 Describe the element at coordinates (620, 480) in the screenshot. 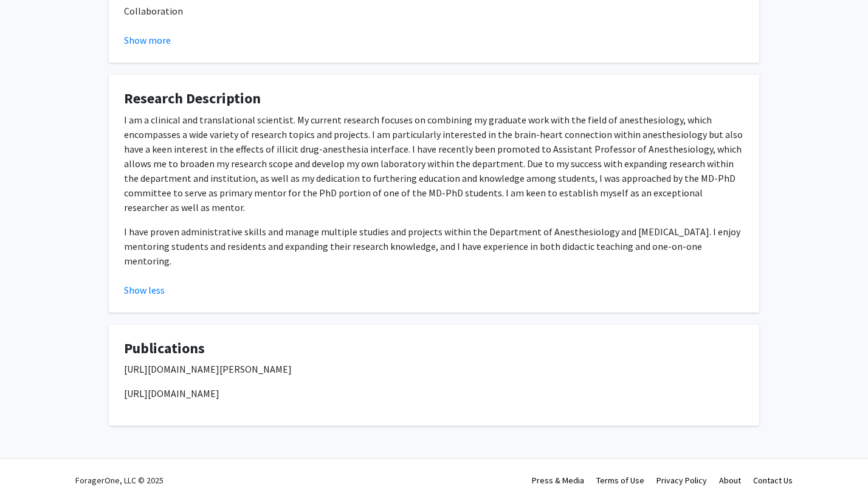

I see `a: Terms of Use` at that location.